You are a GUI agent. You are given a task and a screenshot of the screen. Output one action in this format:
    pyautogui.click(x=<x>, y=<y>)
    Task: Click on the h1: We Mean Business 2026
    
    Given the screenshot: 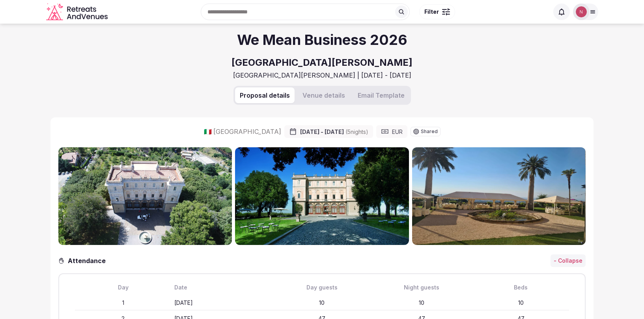 What is the action you would take?
    pyautogui.click(x=322, y=40)
    